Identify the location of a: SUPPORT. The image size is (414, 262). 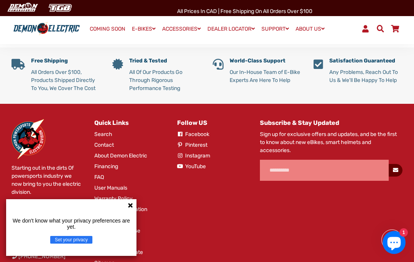
(275, 29).